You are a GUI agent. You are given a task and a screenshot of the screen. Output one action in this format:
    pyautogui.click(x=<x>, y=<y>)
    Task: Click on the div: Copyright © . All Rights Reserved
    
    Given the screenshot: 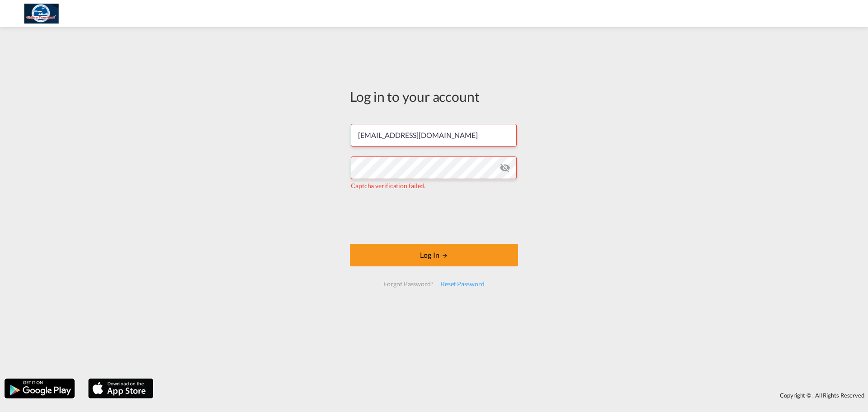 What is the action you would take?
    pyautogui.click(x=513, y=395)
    